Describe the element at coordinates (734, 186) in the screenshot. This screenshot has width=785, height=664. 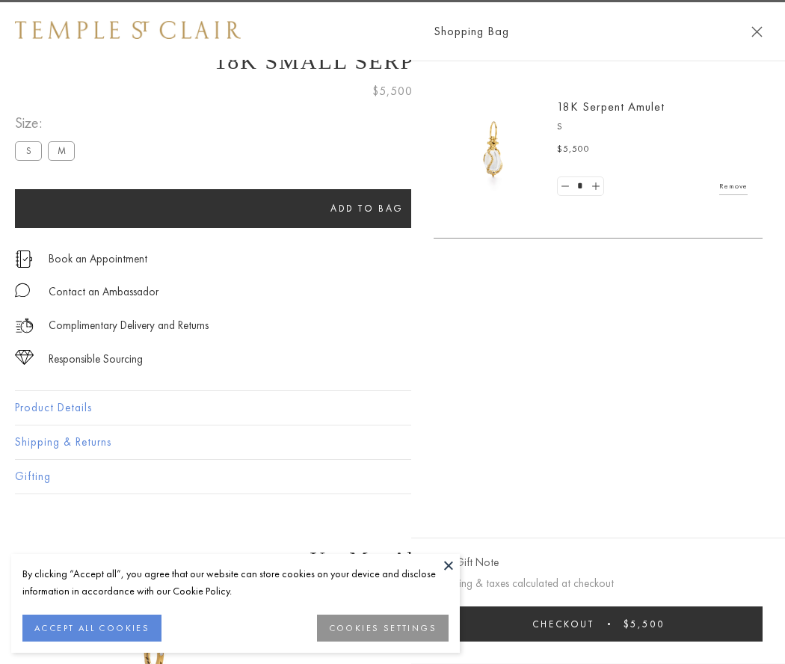
I see `a: Remove` at that location.